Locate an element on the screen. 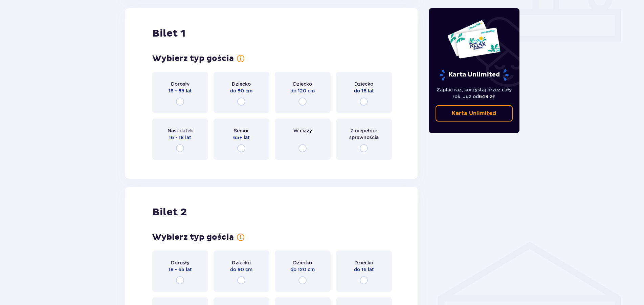 This screenshot has height=305, width=644. img: Dwie karty całoroczne do Suntago z napisem 'UNLIMITED RELAX', na białym tle z tropikalnymi liśćmi... is located at coordinates (474, 39).